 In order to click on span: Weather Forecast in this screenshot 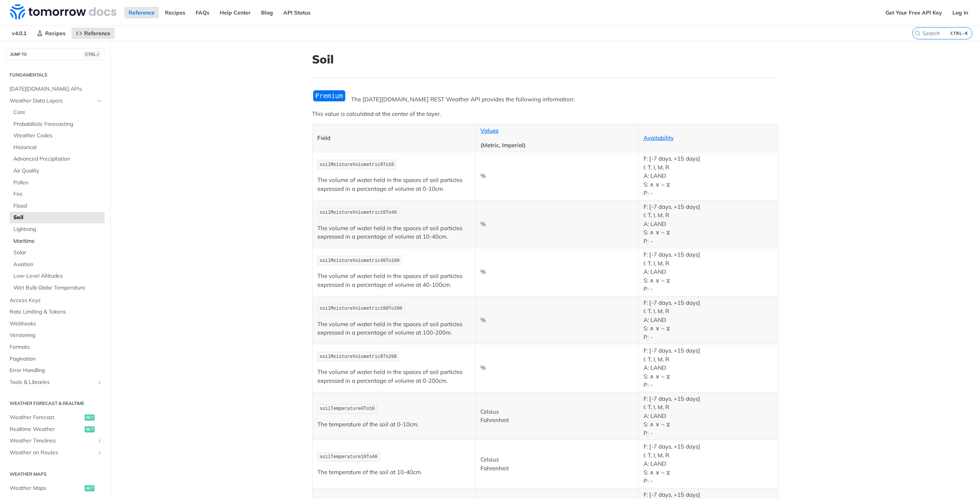, I will do `click(46, 418)`.